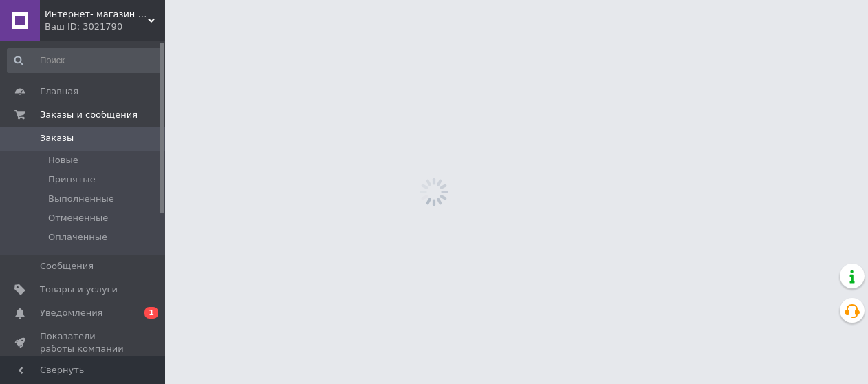 The height and width of the screenshot is (384, 868). What do you see at coordinates (81, 199) in the screenshot?
I see `span: Выполненные` at bounding box center [81, 199].